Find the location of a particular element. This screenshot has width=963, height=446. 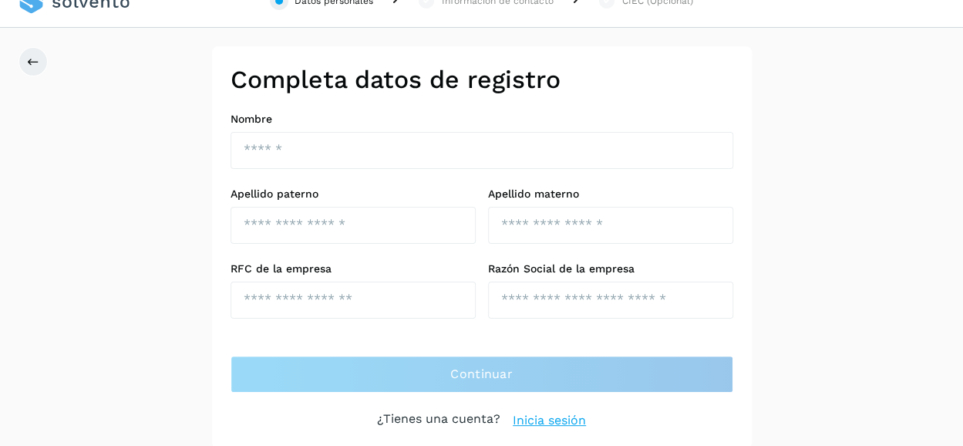

span: Continuar is located at coordinates (481, 374).